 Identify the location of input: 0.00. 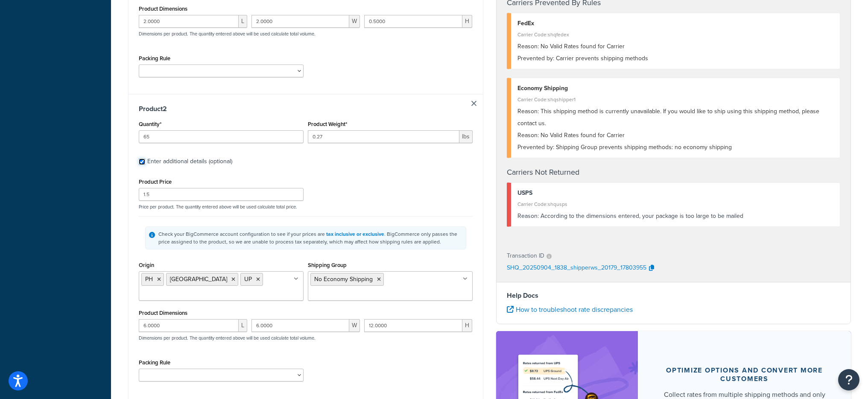
(383, 137).